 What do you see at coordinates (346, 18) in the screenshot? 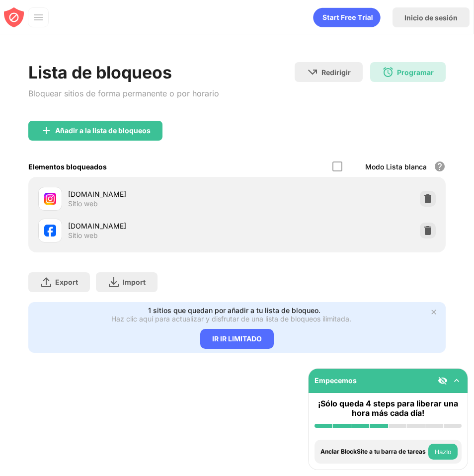
I see `div: animation` at bounding box center [346, 18].